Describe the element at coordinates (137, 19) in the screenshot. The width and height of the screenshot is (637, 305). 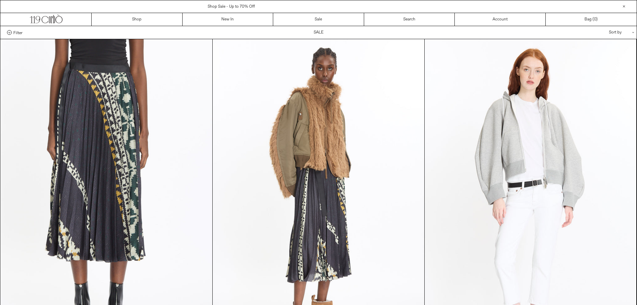
I see `a: Shop` at that location.